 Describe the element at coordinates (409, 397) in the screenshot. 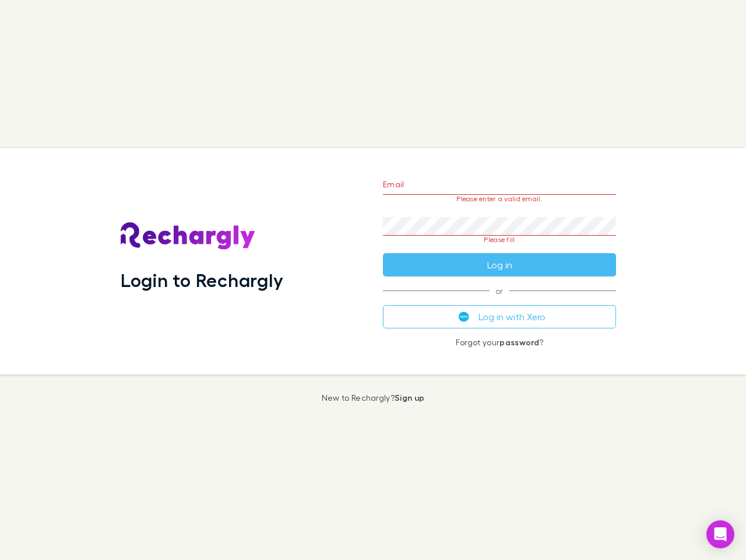

I see `a: Sign up` at that location.